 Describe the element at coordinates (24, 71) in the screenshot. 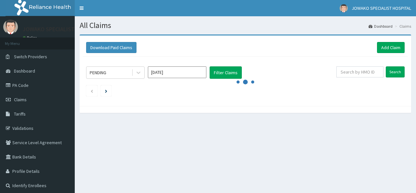

I see `span: Dashboard` at that location.